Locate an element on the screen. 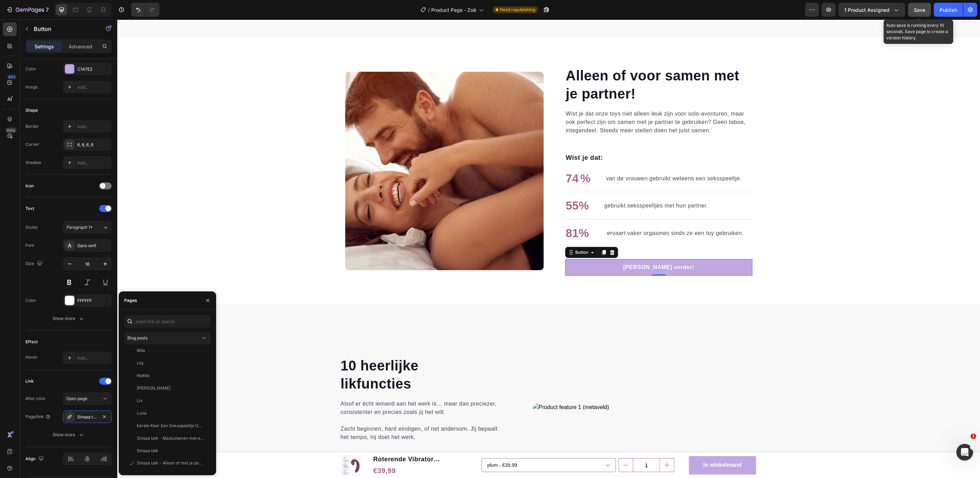  div: Button is located at coordinates (464, 233).